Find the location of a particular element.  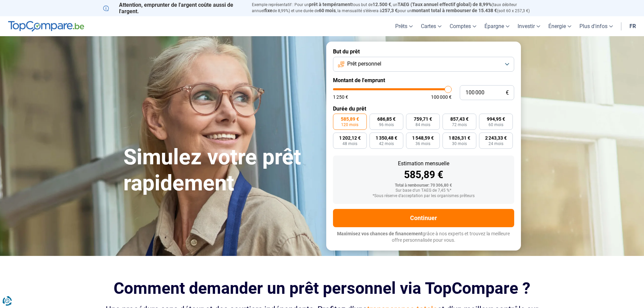

span: 48 mois is located at coordinates (350, 144).